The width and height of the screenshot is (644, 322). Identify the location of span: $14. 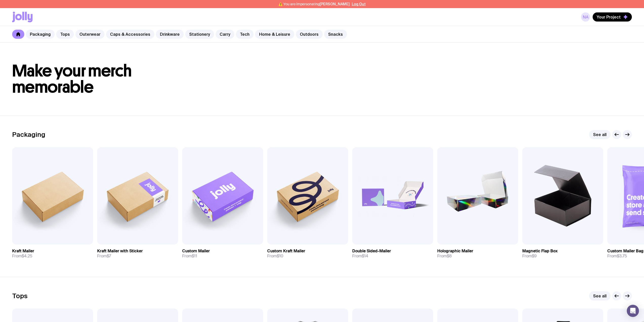
(365, 256).